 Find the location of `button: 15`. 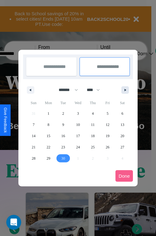

button: 15 is located at coordinates (48, 136).